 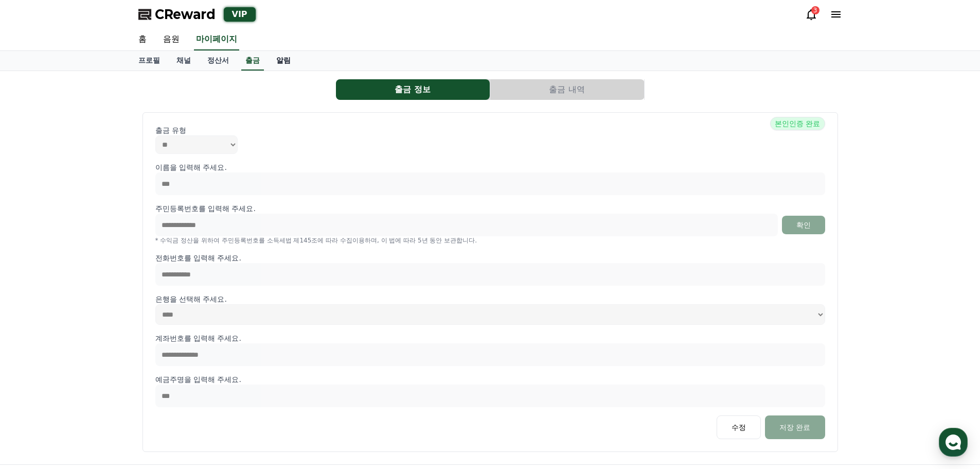 I want to click on span: 홈, so click(x=36, y=346).